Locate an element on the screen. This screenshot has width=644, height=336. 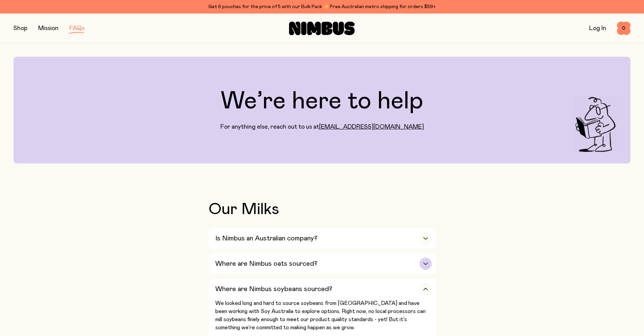
a: Log In is located at coordinates (598, 28).